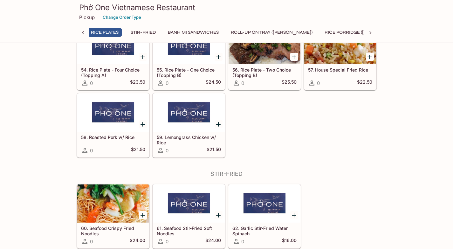 Image resolution: width=453 pixels, height=249 pixels. Describe the element at coordinates (189, 58) in the screenshot. I see `a: 55. Rice Plate - One Choice (Topping B)0$24.50` at that location.